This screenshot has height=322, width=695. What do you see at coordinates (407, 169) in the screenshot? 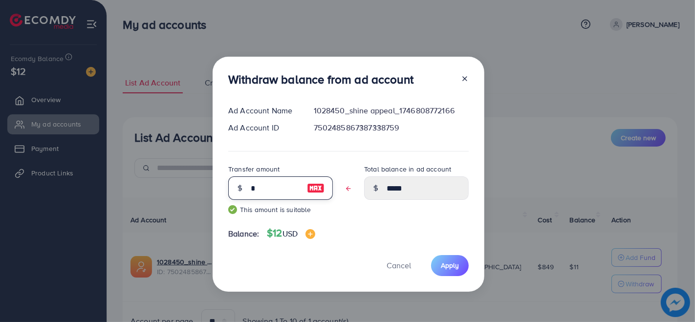
I see `label: Total balance in ad account` at bounding box center [407, 169].